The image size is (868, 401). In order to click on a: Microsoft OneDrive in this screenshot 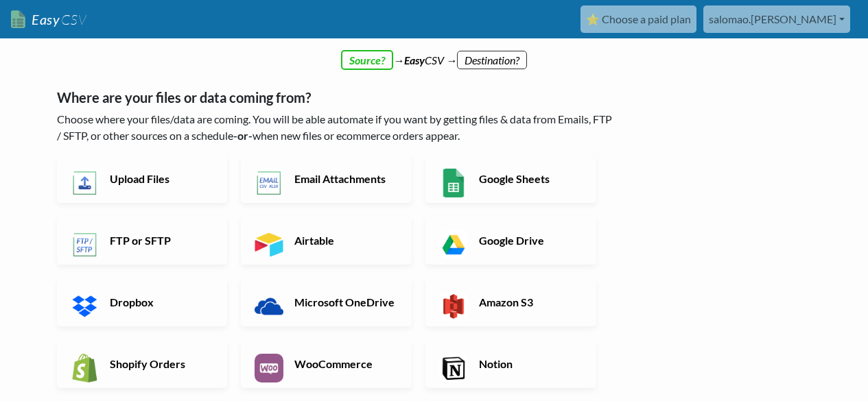, I will do `click(326, 302)`.